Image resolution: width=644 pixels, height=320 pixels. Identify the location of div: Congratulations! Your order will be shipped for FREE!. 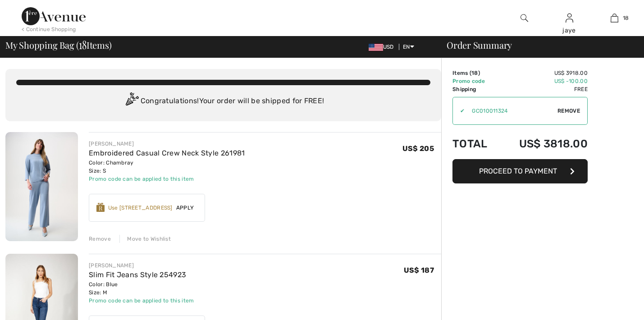
(223, 101).